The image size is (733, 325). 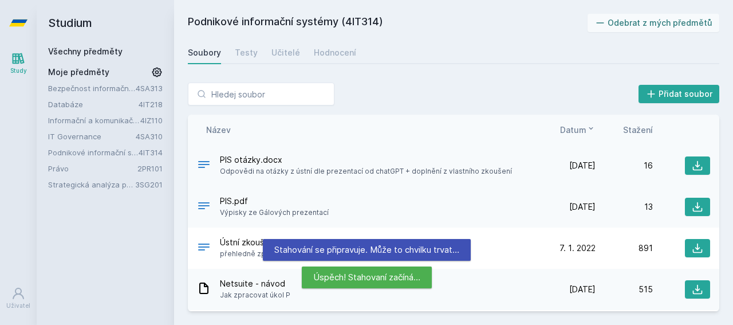 What do you see at coordinates (335, 53) in the screenshot?
I see `div: Hodnocení` at bounding box center [335, 53].